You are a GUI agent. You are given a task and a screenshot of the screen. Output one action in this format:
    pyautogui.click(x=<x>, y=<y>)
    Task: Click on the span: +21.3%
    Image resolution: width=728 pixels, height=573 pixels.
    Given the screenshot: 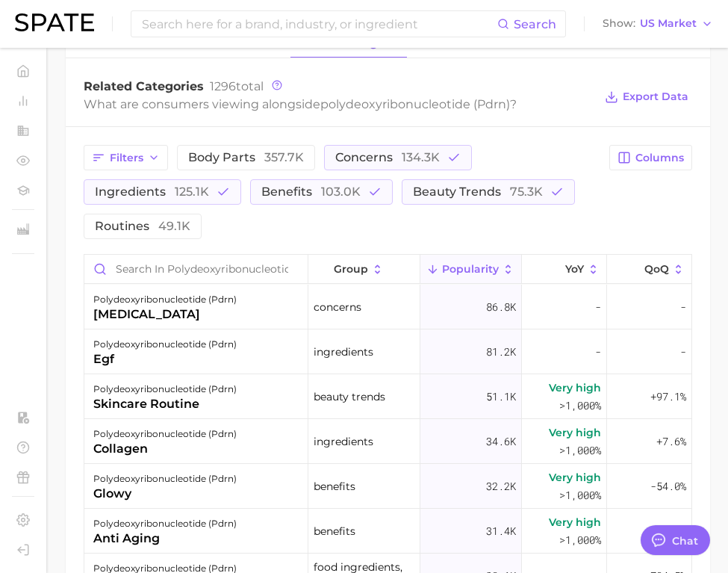 What is the action you would take?
    pyautogui.click(x=668, y=532)
    